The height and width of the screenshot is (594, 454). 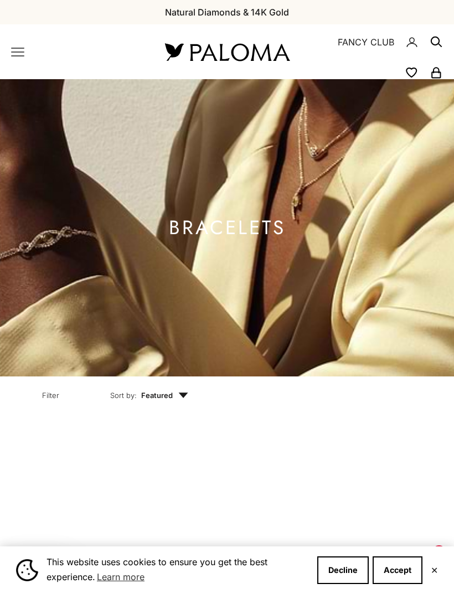 I want to click on button: Filter, so click(x=50, y=394).